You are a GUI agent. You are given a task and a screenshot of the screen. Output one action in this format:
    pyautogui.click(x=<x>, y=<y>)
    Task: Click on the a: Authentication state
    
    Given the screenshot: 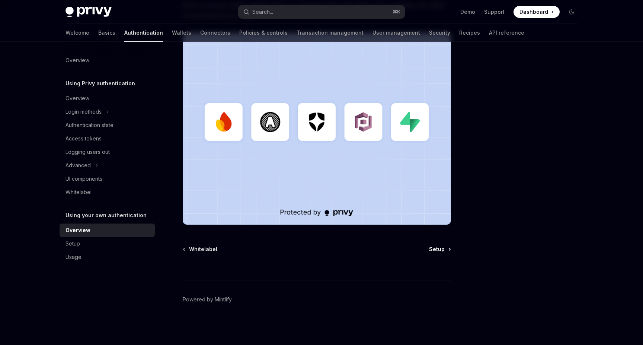 What is the action you would take?
    pyautogui.click(x=107, y=125)
    